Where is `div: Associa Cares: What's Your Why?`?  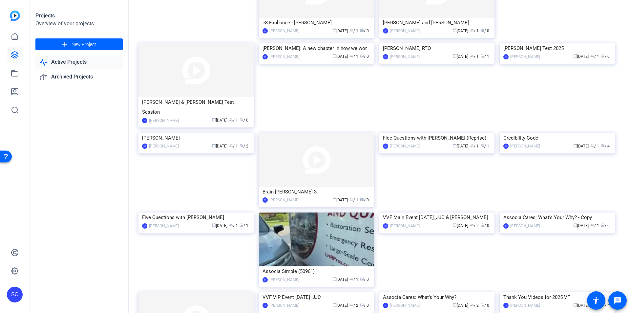
div: Associa Cares: What's Your Why? is located at coordinates (437, 297).